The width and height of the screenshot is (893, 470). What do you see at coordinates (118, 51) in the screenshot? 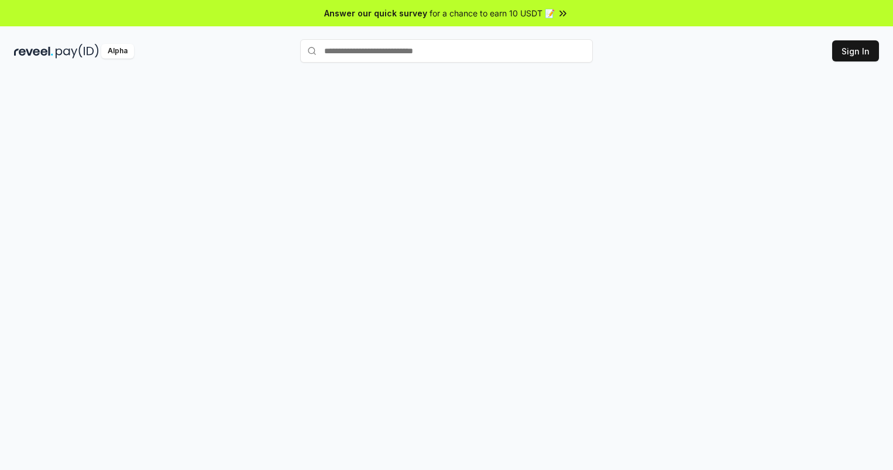
I see `div: Alpha` at bounding box center [118, 51].